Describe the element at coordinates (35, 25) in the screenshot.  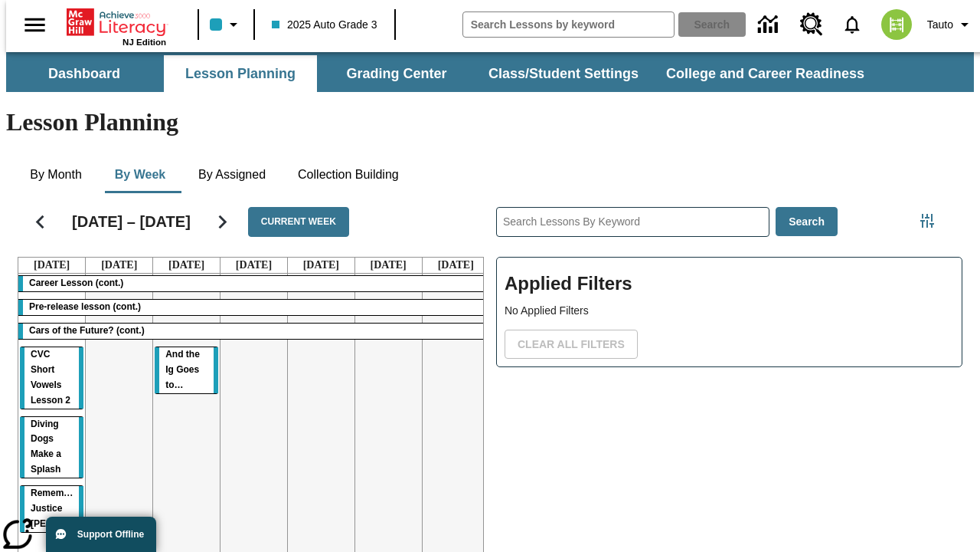
I see `button: Open side menu` at that location.